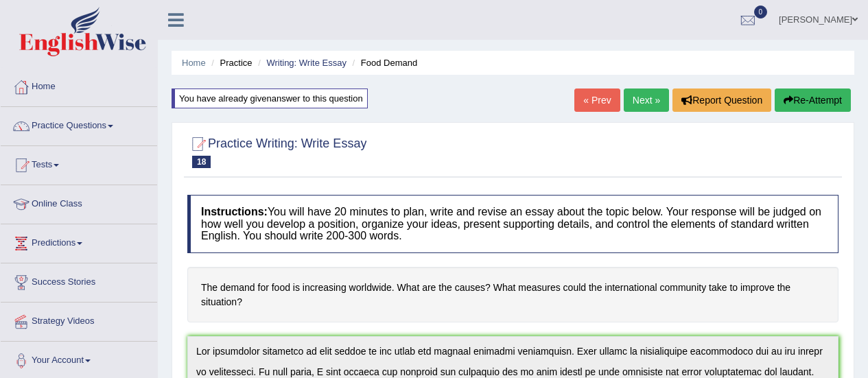 The width and height of the screenshot is (868, 378). What do you see at coordinates (79, 359) in the screenshot?
I see `a: Your Account` at bounding box center [79, 359].